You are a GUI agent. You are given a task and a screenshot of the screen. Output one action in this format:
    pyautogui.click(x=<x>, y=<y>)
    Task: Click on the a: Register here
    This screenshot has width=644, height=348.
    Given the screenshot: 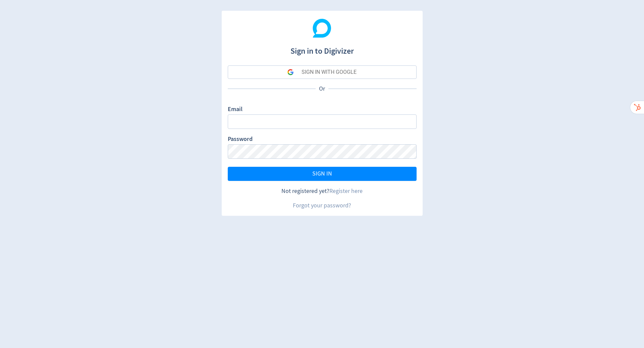 What is the action you would take?
    pyautogui.click(x=346, y=191)
    